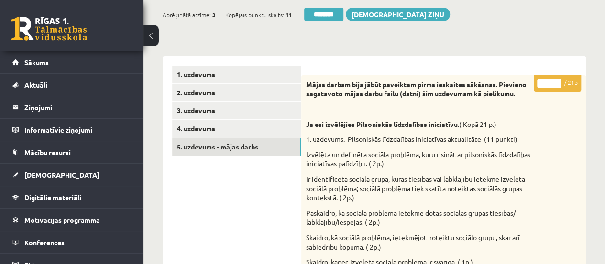 This screenshot has height=264, width=605. I want to click on body: Bagātinātā teksta redaktors, wiswyg-editor-47433951394540-1759949347-28, so click(136, 14).